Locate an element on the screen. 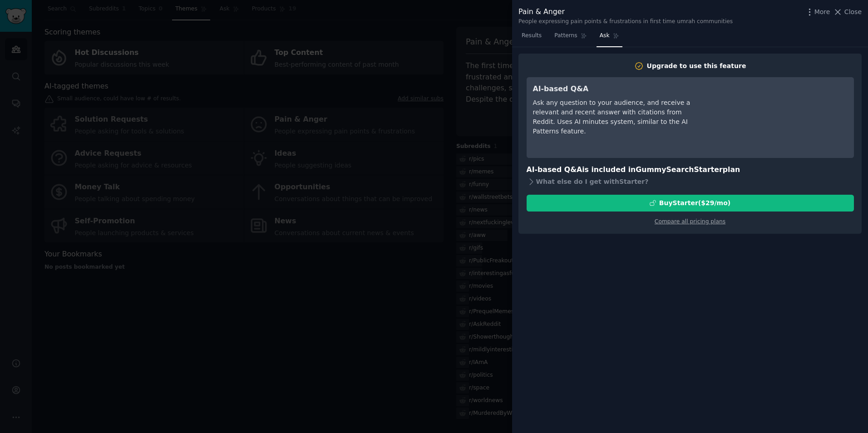 This screenshot has width=868, height=433. a: Results is located at coordinates (532, 38).